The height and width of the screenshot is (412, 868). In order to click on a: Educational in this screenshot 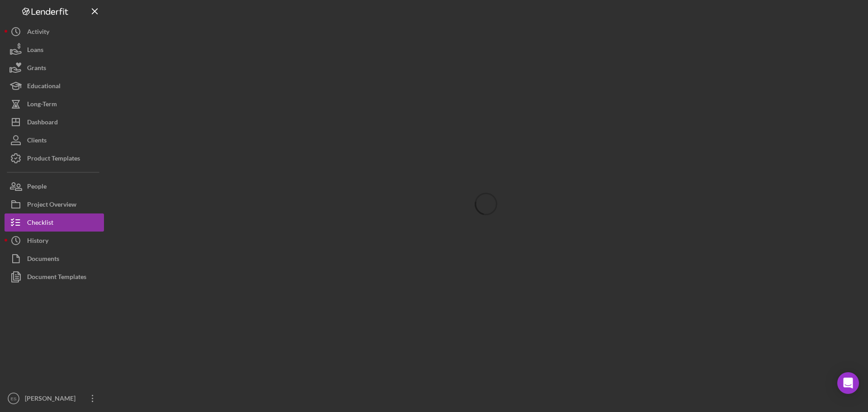, I will do `click(54, 86)`.